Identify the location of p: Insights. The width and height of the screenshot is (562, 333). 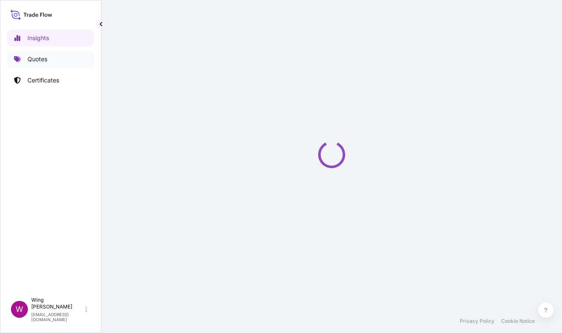
(38, 38).